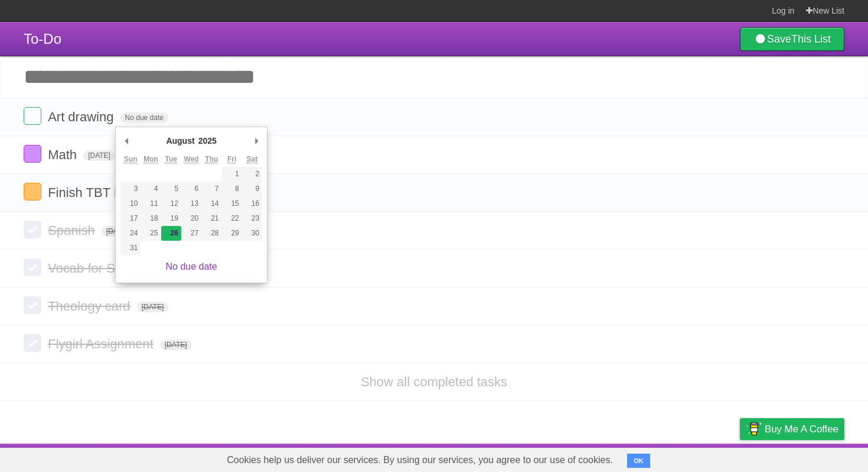 Image resolution: width=868 pixels, height=472 pixels. I want to click on button: 19, so click(171, 218).